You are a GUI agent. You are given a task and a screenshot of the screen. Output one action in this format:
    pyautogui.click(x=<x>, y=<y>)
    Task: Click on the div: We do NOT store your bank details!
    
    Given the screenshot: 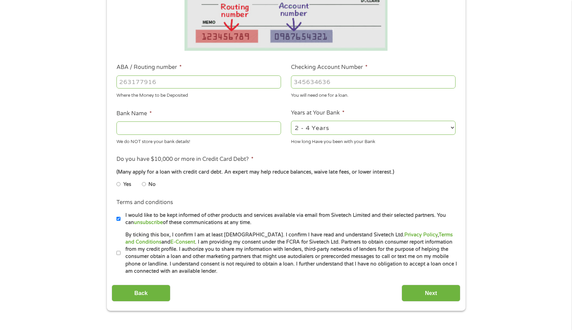 What is the action you would take?
    pyautogui.click(x=198, y=140)
    